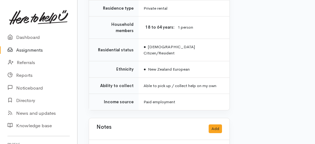 The height and width of the screenshot is (144, 315). Describe the element at coordinates (215, 128) in the screenshot. I see `button: Add` at that location.